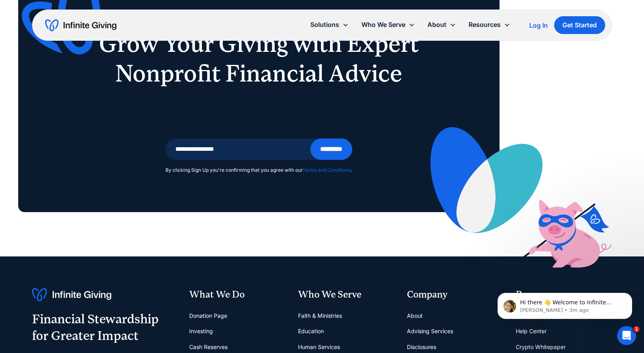 The height and width of the screenshot is (353, 644). I want to click on h1: Grow Your Giving with Expert Nonprofit Financial Advice, so click(259, 59).